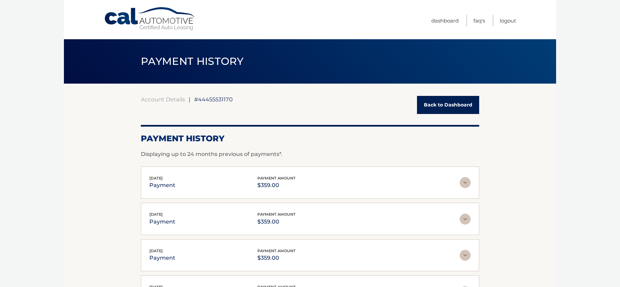  Describe the element at coordinates (150, 19) in the screenshot. I see `a: Cal Automotive` at that location.